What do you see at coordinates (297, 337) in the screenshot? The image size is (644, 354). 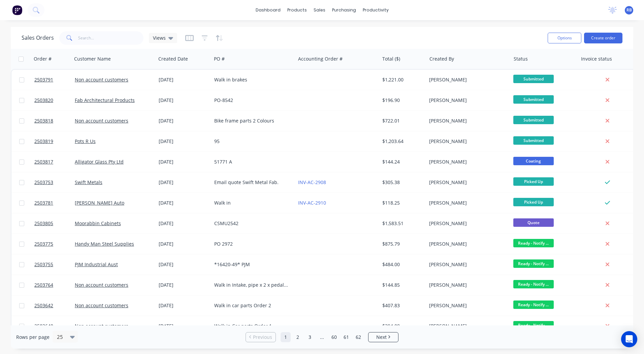 I see `a: Page 2` at bounding box center [297, 337].